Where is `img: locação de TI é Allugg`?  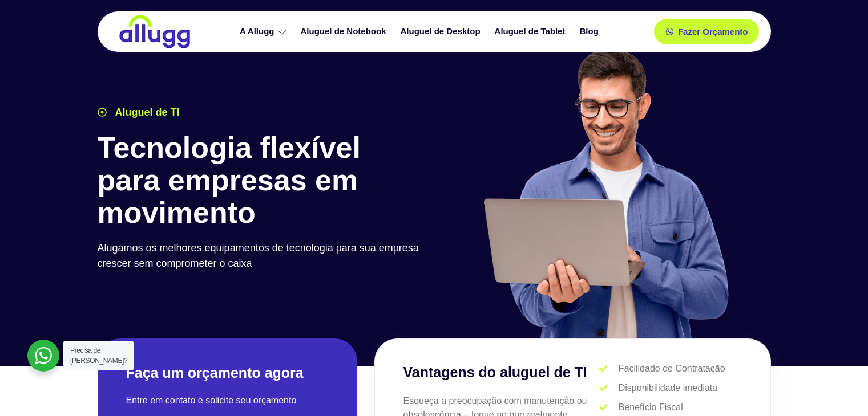 img: locação de TI é Allugg is located at coordinates (155, 31).